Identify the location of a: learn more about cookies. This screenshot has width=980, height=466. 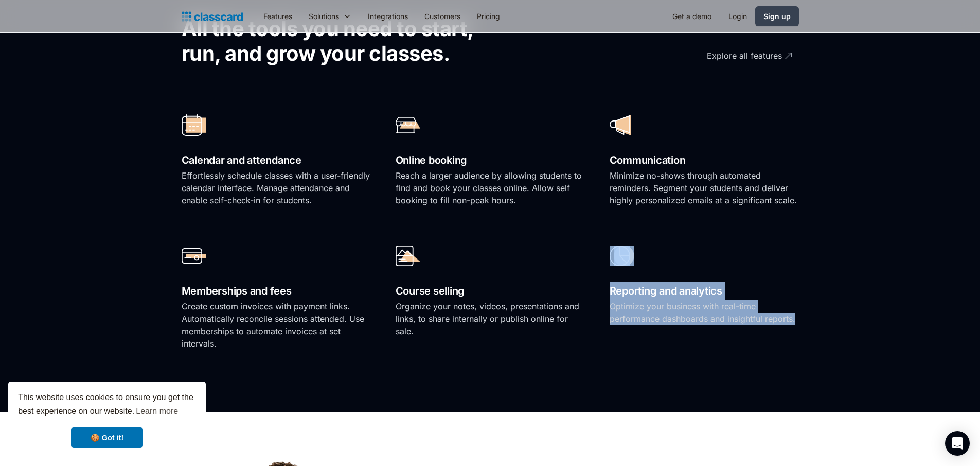
(157, 411).